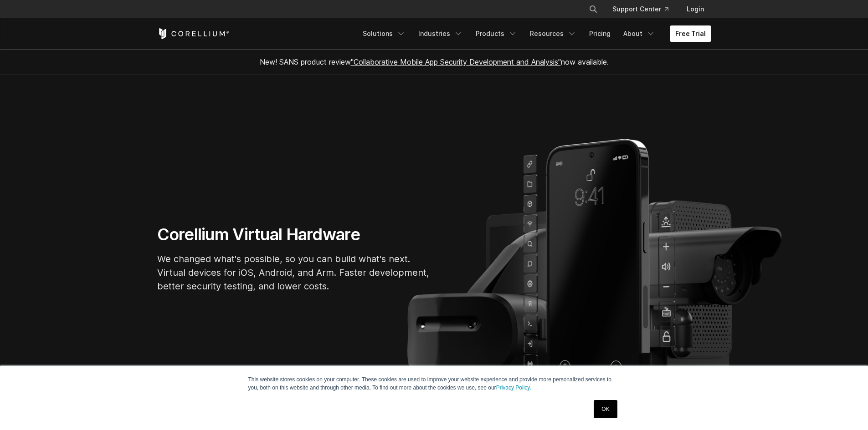 This screenshot has width=868, height=430. Describe the element at coordinates (294, 273) in the screenshot. I see `p: We changed what's possible, so you can build what's next. Virtual devices for iOS, Android, and A...` at that location.